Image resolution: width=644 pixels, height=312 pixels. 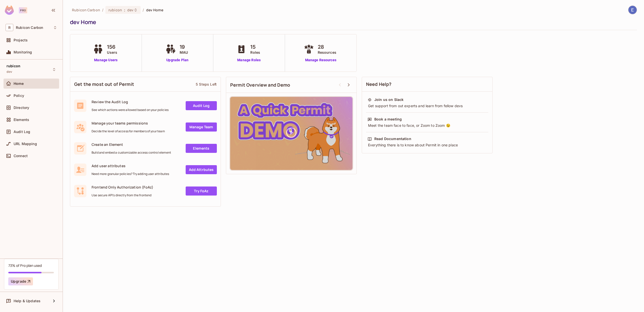 I want to click on div: 73% of Pro plan used, so click(x=25, y=265).